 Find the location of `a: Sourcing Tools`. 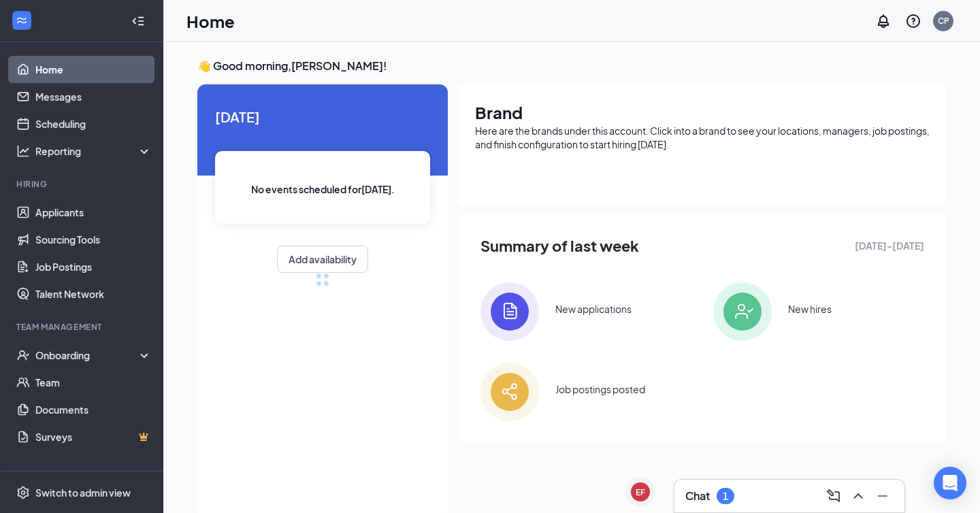

a: Sourcing Tools is located at coordinates (93, 239).